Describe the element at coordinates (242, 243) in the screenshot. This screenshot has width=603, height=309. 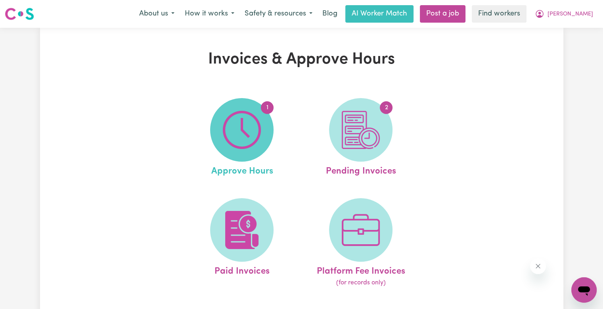
I see `a: Paid Invoices` at that location.